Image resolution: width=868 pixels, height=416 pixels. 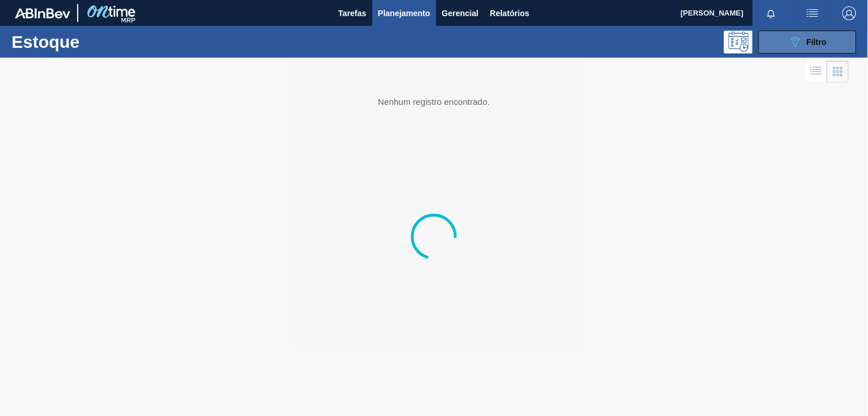 What do you see at coordinates (813, 13) in the screenshot?
I see `img: userActions` at bounding box center [813, 13].